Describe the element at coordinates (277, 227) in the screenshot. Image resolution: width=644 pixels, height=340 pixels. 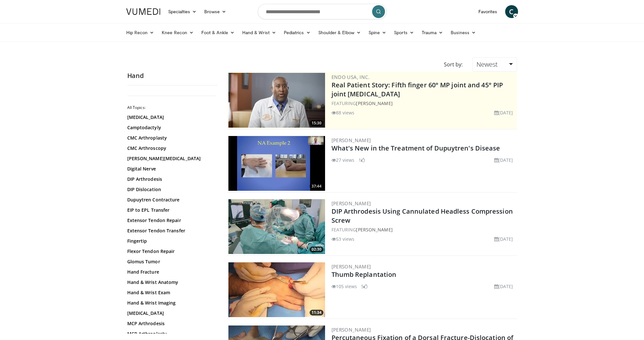
I see `a: 02:30` at that location.